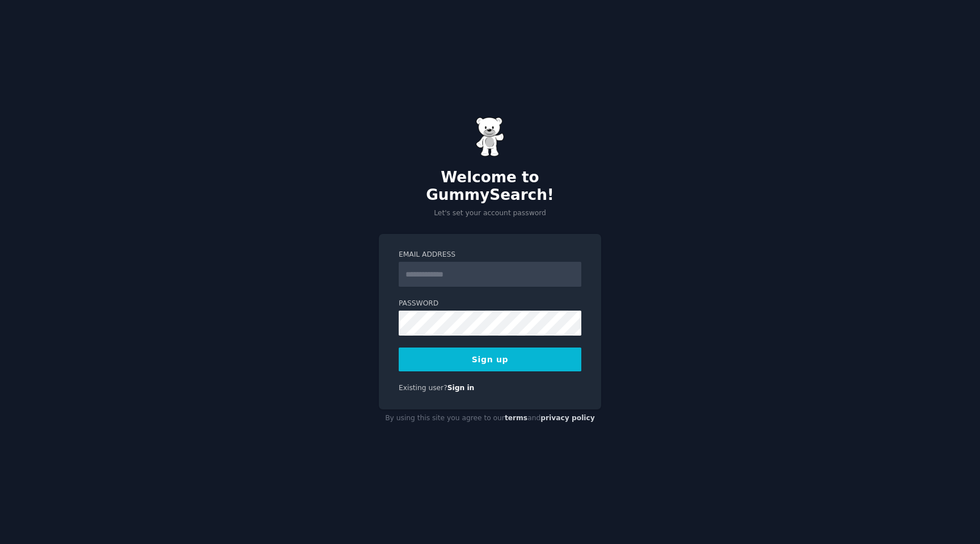 This screenshot has width=980, height=544. I want to click on button: Sign up, so click(490, 360).